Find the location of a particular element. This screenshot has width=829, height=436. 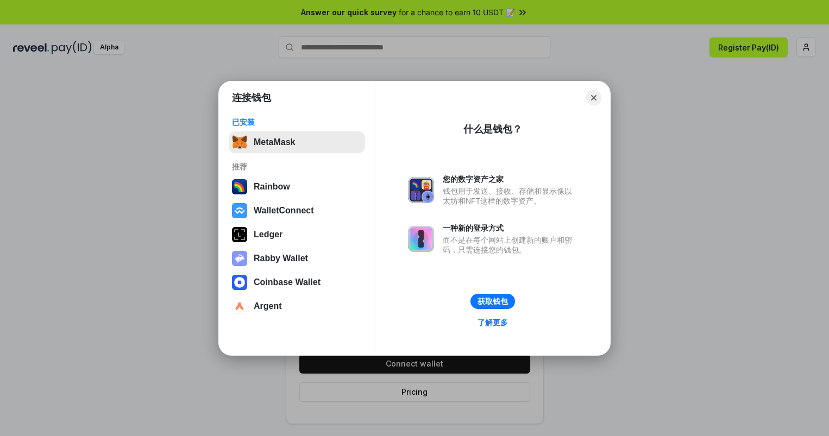

button: Argent is located at coordinates (297, 306).